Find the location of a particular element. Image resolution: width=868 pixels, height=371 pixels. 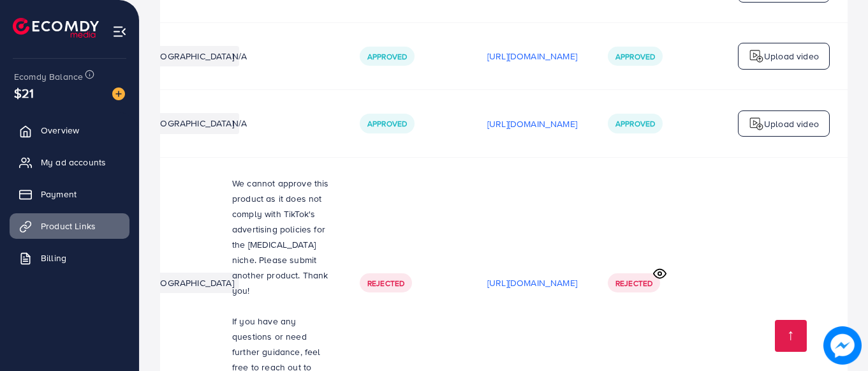

a: Payment is located at coordinates (69, 194).